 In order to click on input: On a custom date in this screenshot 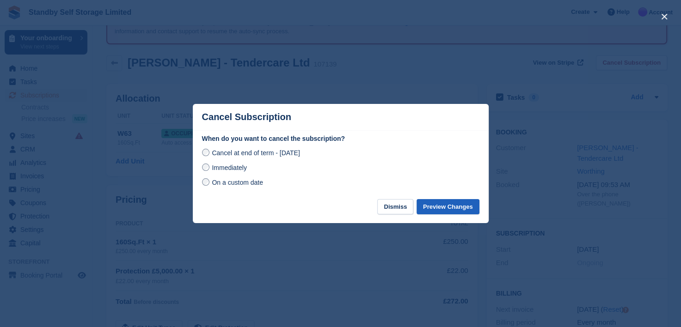, I will do `click(206, 182)`.